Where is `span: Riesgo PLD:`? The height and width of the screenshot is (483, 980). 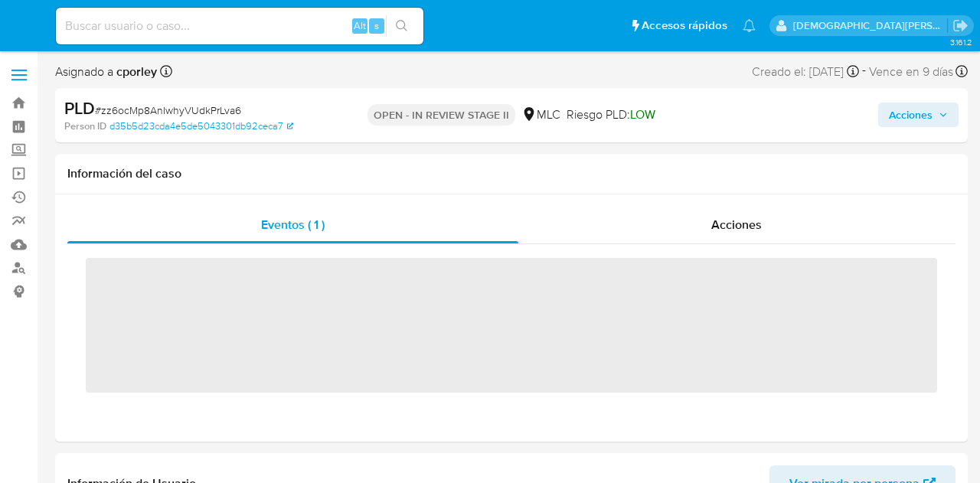 span: Riesgo PLD: is located at coordinates (611, 114).